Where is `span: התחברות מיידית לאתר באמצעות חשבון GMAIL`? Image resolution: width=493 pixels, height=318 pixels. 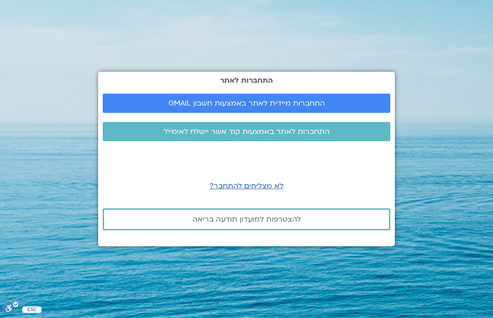 span: התחברות מיידית לאתר באמצעות חשבון GMAIL is located at coordinates (247, 103).